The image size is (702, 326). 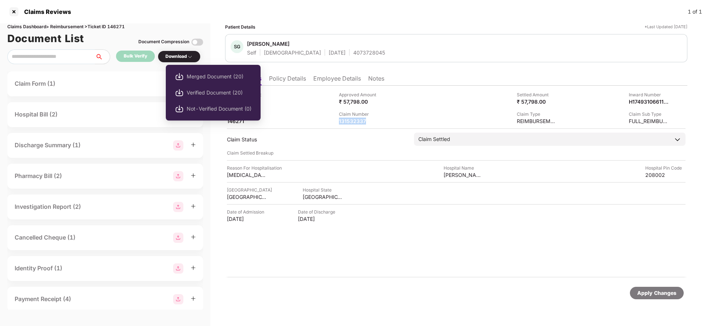 I want to click on div: H1749310661195807570, so click(x=649, y=101).